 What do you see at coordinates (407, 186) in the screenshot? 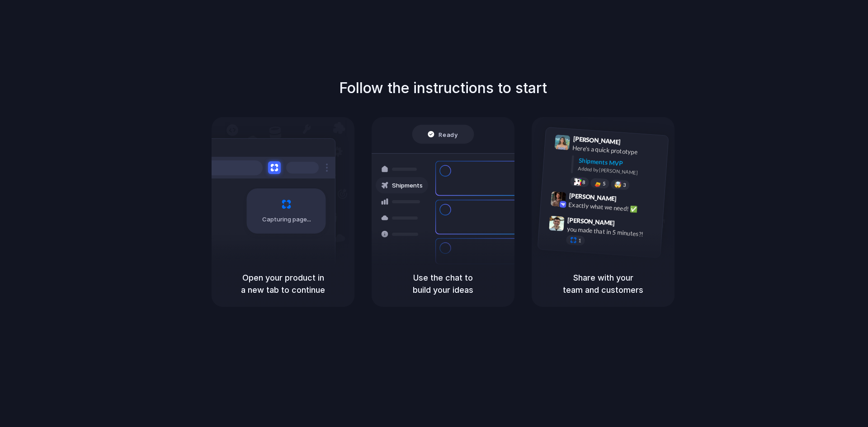
I see `span: Shipments` at bounding box center [407, 186].